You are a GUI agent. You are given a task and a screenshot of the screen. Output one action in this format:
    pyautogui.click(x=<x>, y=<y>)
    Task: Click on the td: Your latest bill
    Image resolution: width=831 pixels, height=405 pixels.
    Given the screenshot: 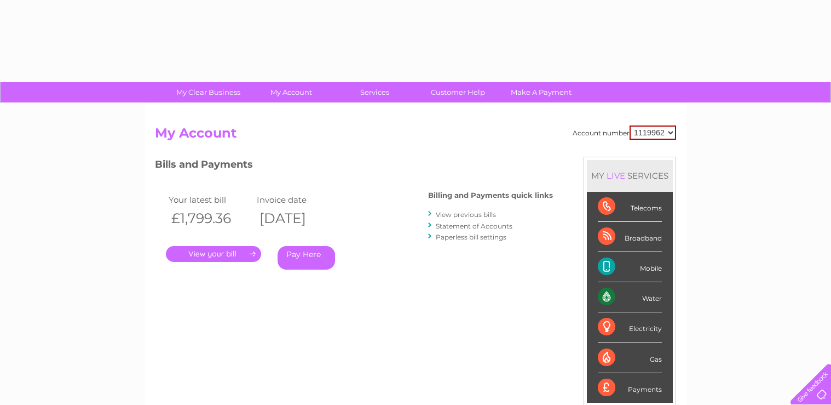 What is the action you would take?
    pyautogui.click(x=210, y=199)
    